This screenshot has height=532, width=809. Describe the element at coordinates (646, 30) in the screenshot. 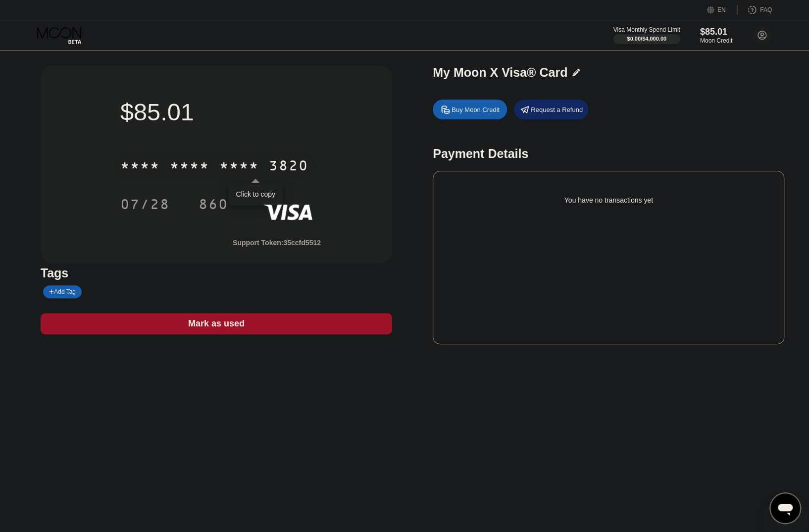

I see `div: Visa Monthly Spend Limit` at that location.